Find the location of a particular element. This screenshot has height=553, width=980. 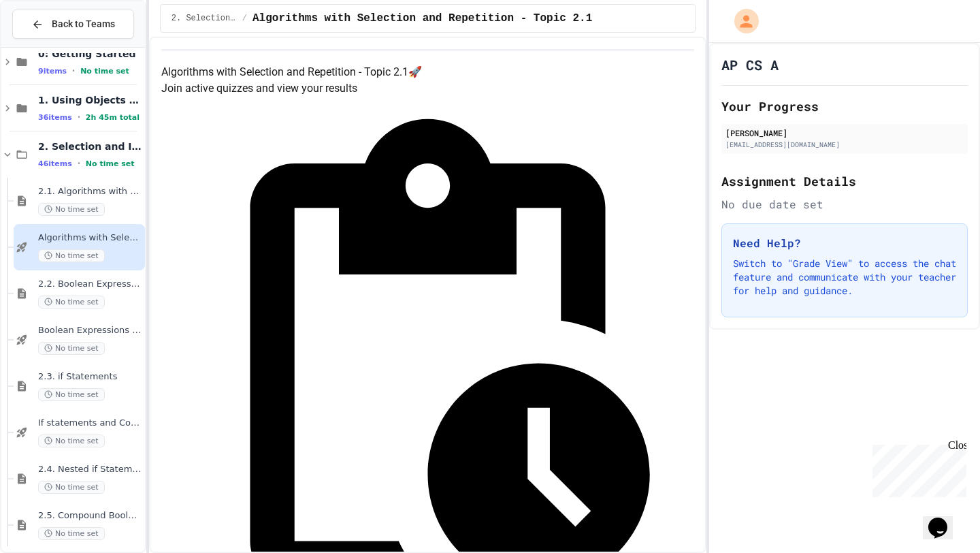

h2: Your Progress is located at coordinates (844, 106).